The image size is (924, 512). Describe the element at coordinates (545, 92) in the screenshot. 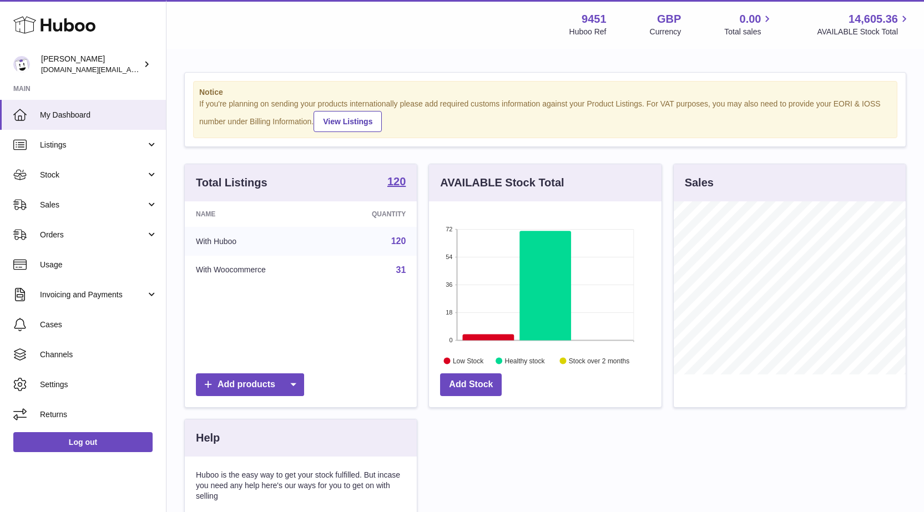

I see `strong: Notice` at that location.